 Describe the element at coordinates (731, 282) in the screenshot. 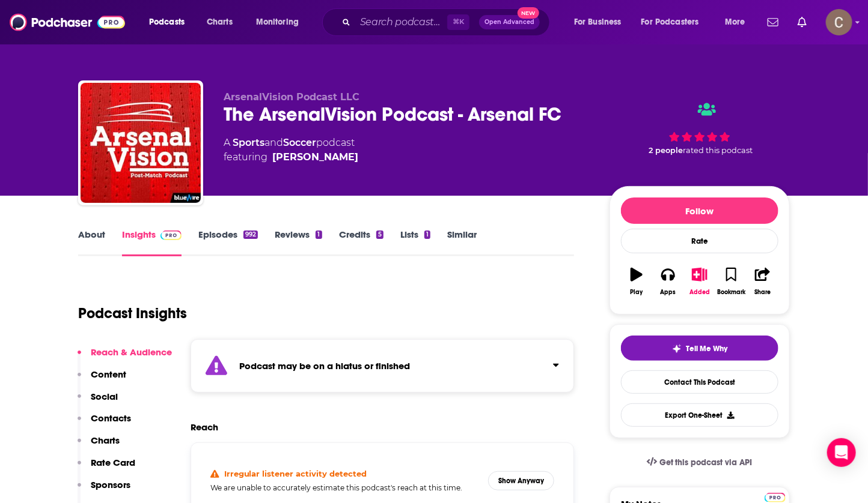

I see `button: Bookmark` at that location.